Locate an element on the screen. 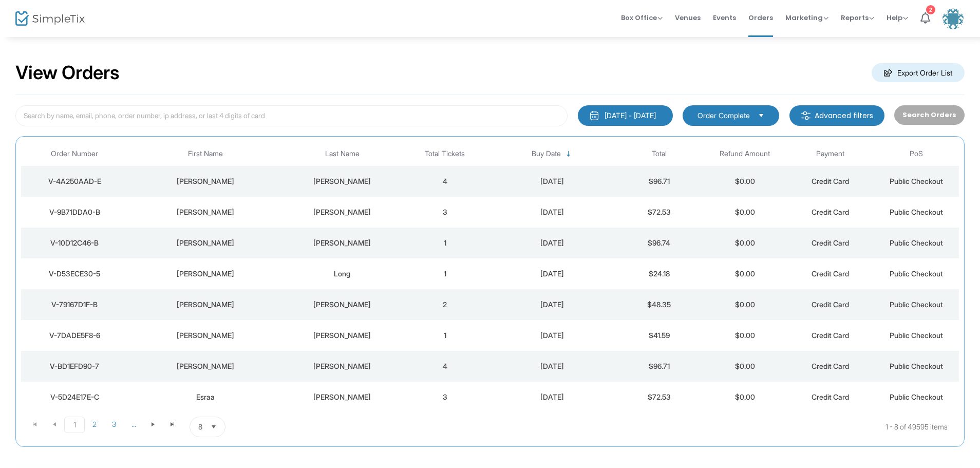 This screenshot has width=980, height=468. th: Refund Amount is located at coordinates (744, 153).